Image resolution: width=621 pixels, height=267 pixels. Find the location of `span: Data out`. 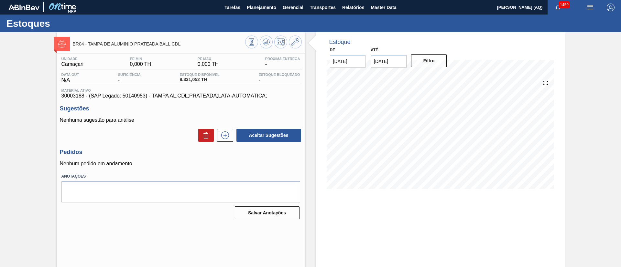

span: Data out is located at coordinates (70, 75).